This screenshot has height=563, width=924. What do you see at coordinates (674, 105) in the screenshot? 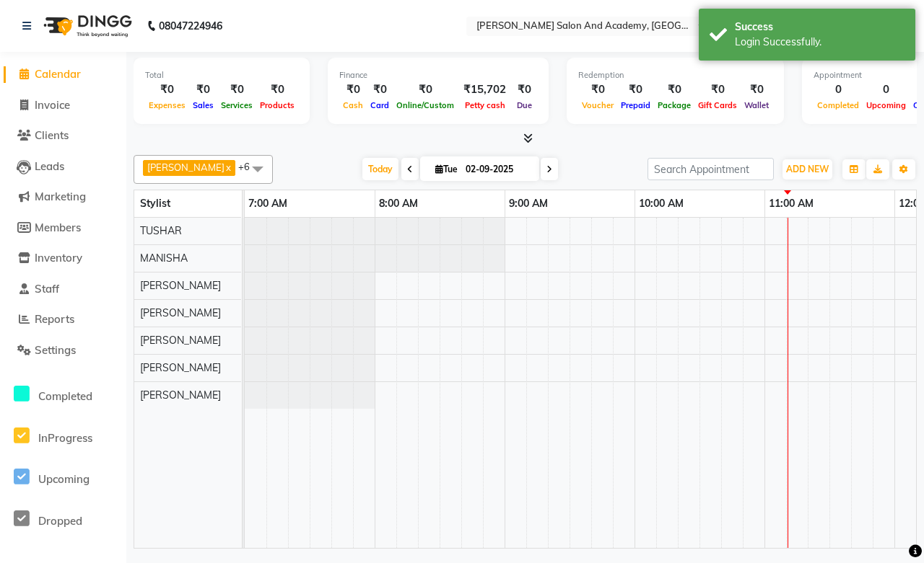
I see `span: Package` at bounding box center [674, 105].